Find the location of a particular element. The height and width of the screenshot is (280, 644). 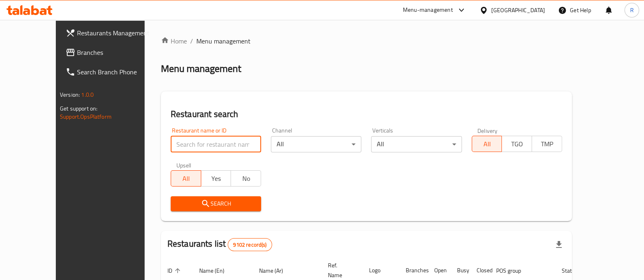

div: Export file is located at coordinates (559, 245).